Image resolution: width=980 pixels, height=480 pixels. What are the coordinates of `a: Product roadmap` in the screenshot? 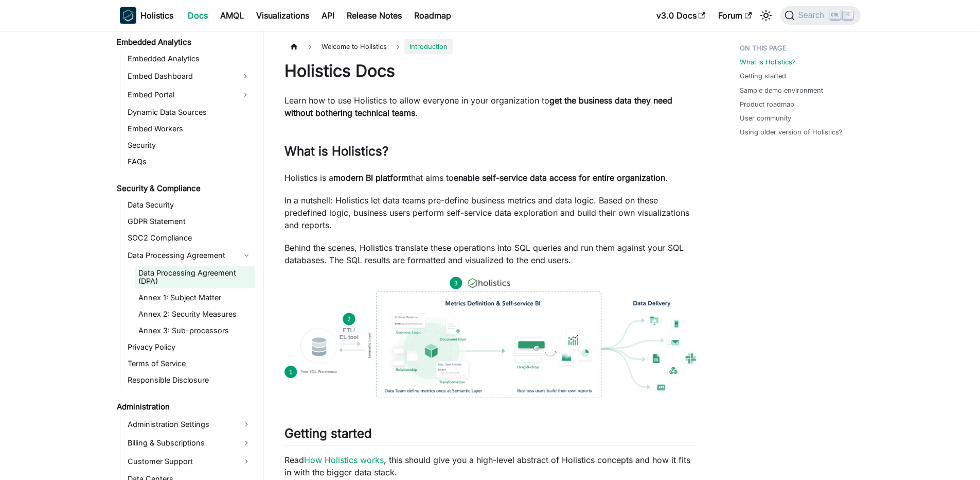 It's located at (767, 104).